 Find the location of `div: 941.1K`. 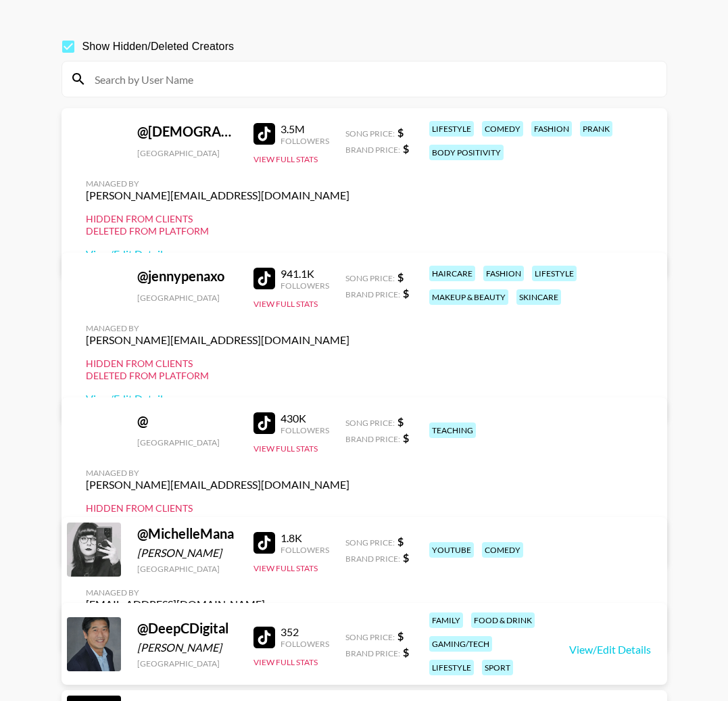

div: 941.1K is located at coordinates (304, 274).